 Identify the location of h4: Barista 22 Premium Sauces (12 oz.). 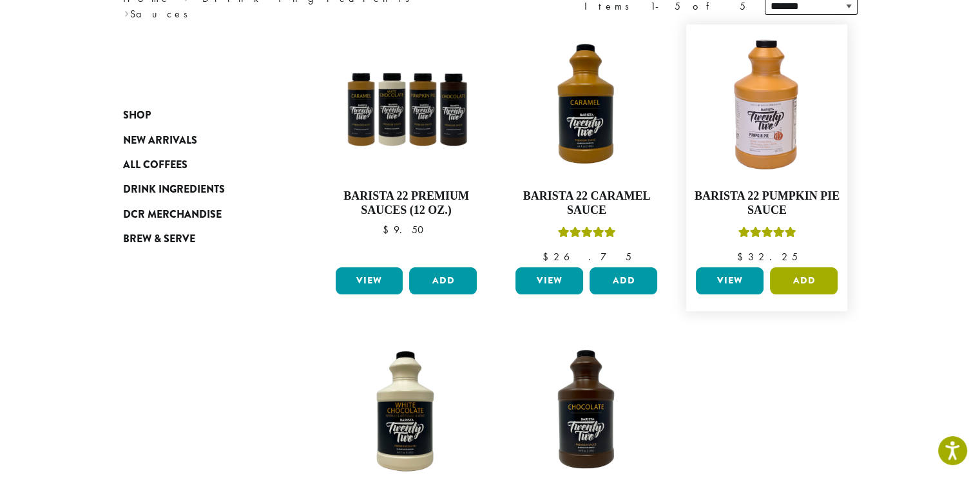
(406, 203).